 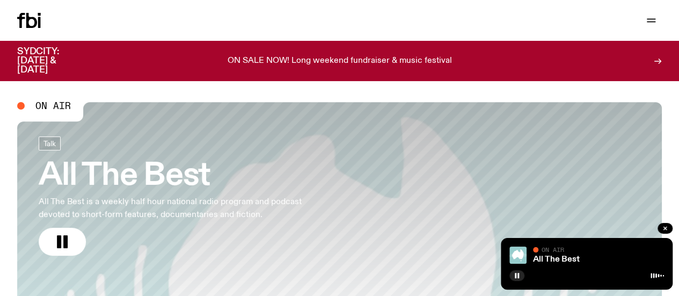 What do you see at coordinates (340, 61) in the screenshot?
I see `p: ON SALE NOW! Long weekend fundraiser & music festival` at bounding box center [340, 61].